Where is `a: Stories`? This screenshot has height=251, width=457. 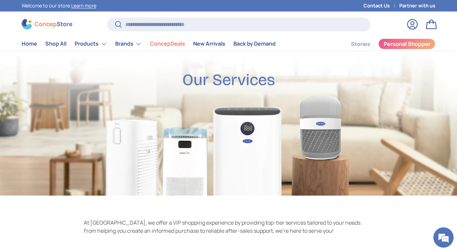 a: Stories is located at coordinates (360, 44).